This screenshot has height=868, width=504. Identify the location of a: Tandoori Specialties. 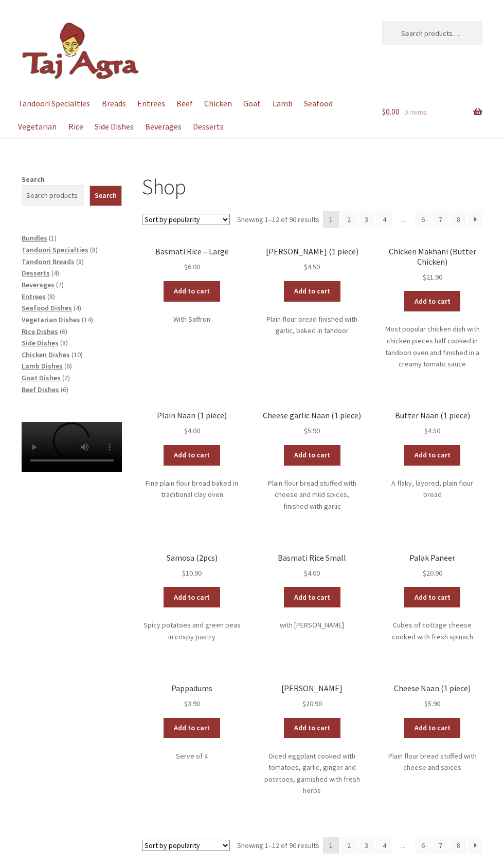
(55, 250).